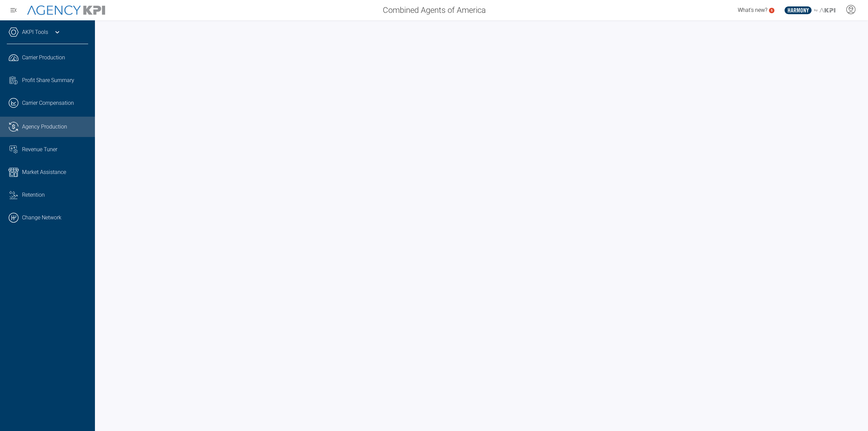  I want to click on a: AKPI Tools, so click(35, 32).